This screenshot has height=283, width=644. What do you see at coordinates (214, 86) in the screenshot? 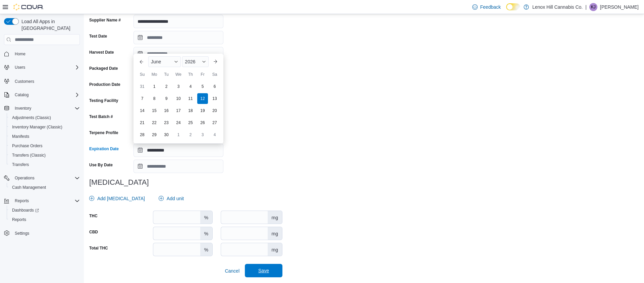
I see `div: day-6` at bounding box center [214, 86].